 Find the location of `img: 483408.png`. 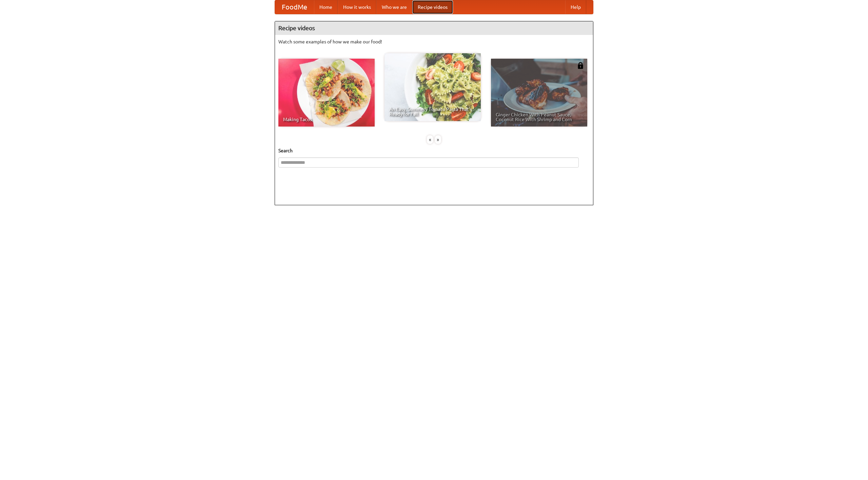

img: 483408.png is located at coordinates (580, 65).